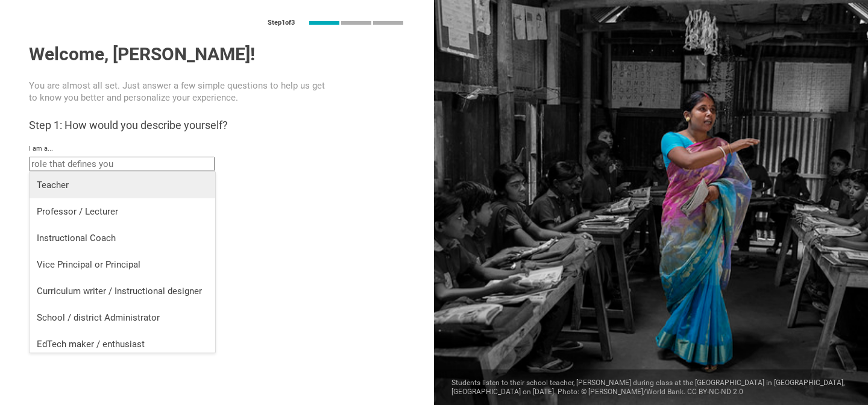 The height and width of the screenshot is (405, 868). What do you see at coordinates (217, 125) in the screenshot?
I see `h3: Step 1: How would you describe yourself?` at bounding box center [217, 125].